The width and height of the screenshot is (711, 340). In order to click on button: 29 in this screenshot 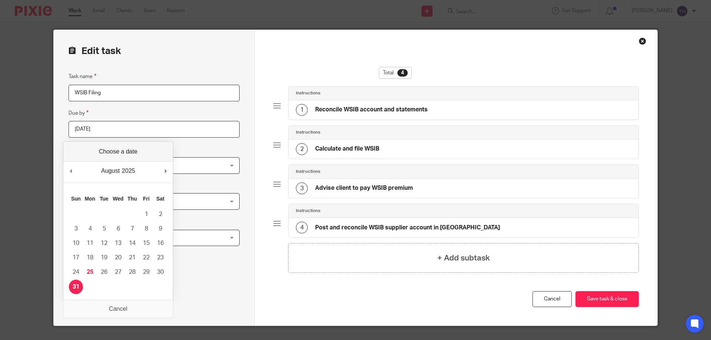, I will do `click(146, 272)`.